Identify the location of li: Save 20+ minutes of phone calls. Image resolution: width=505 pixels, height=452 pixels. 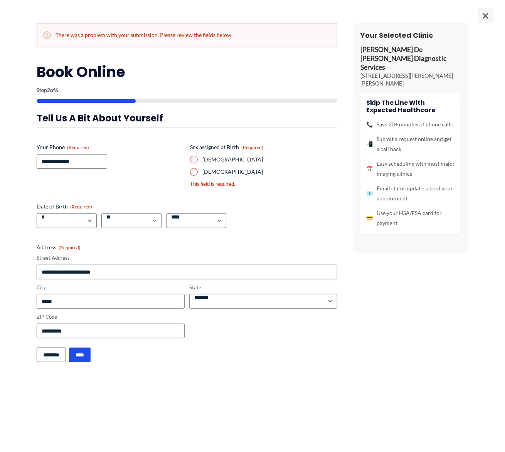
(410, 124).